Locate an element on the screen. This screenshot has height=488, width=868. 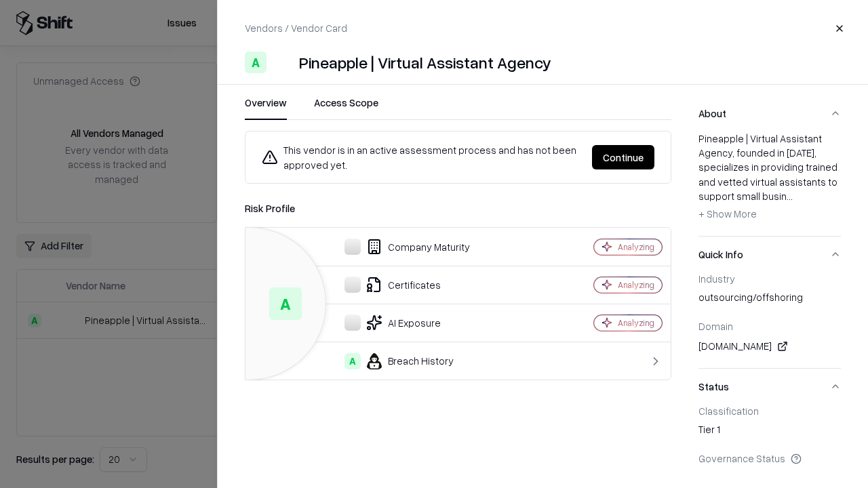
button: About is located at coordinates (769, 114).